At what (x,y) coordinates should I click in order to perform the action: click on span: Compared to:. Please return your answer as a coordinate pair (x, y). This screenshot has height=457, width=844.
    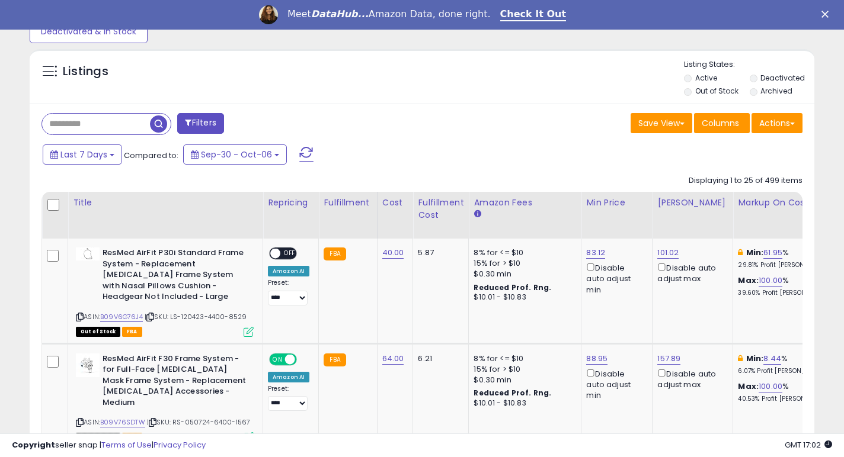
    Looking at the image, I should click on (151, 155).